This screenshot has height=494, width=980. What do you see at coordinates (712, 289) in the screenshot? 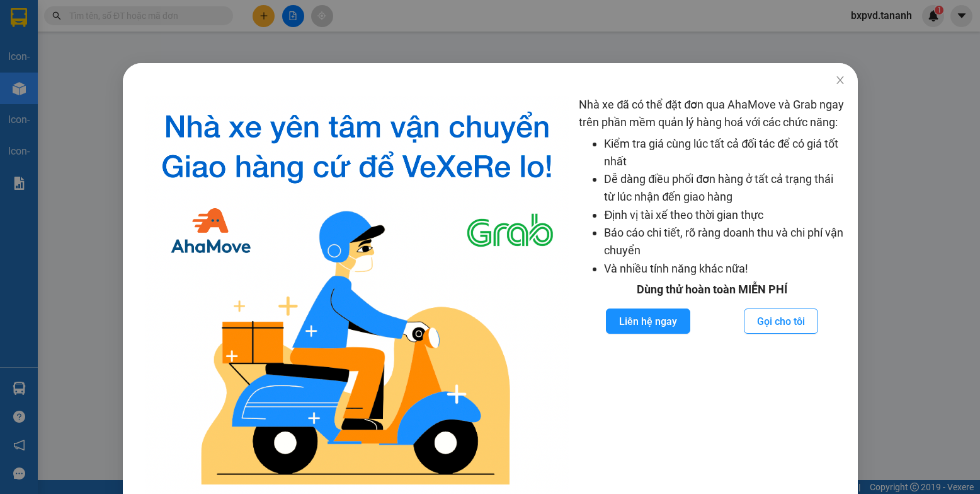
I see `div: Dùng thử hoàn toàn MIỄN PHÍ` at bounding box center [712, 289].